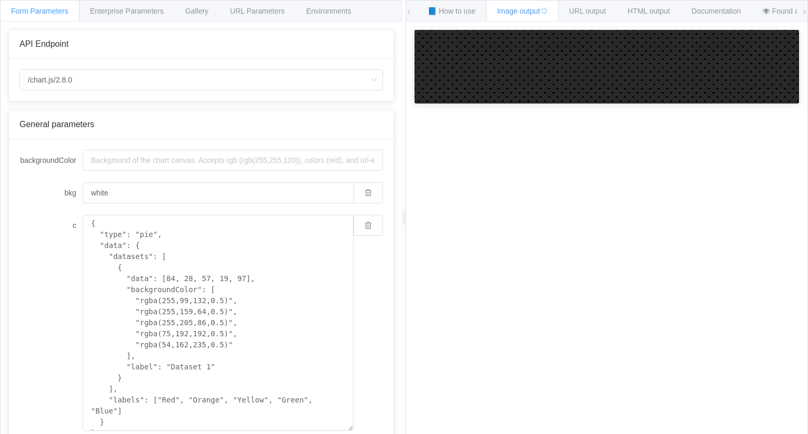  Describe the element at coordinates (51, 226) in the screenshot. I see `label: c` at that location.